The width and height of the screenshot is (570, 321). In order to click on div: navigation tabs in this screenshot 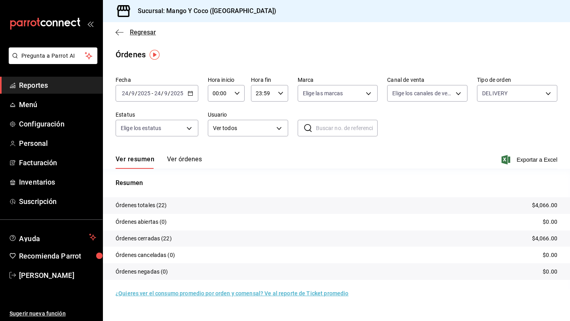, I will do `click(159, 162)`.